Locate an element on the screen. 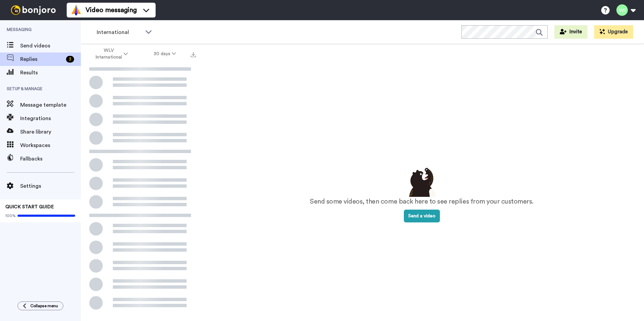  span: Collapse menu is located at coordinates (44, 306).